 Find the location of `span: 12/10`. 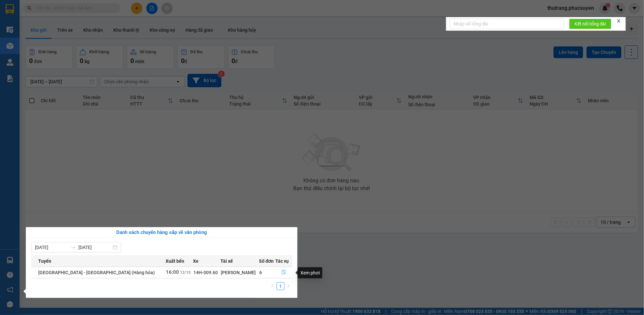

span: 12/10 is located at coordinates (185, 273).